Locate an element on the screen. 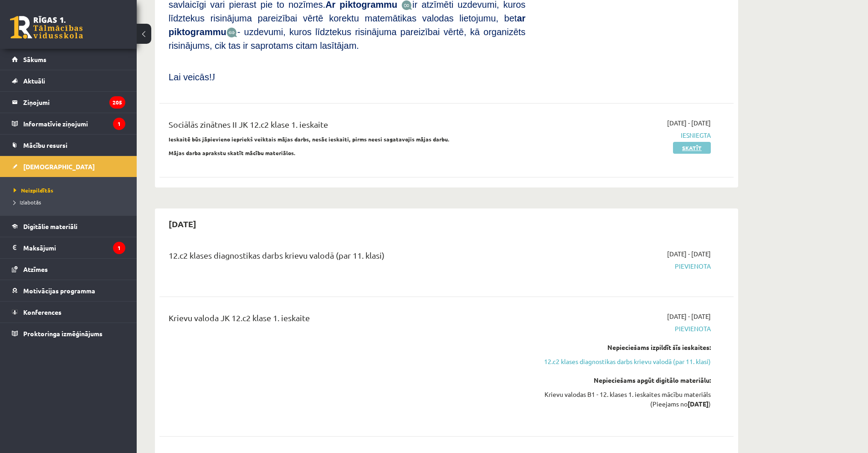  img: wKvN42sLe3LLwAAAABJRU5ErkJggg== is located at coordinates (232, 32).